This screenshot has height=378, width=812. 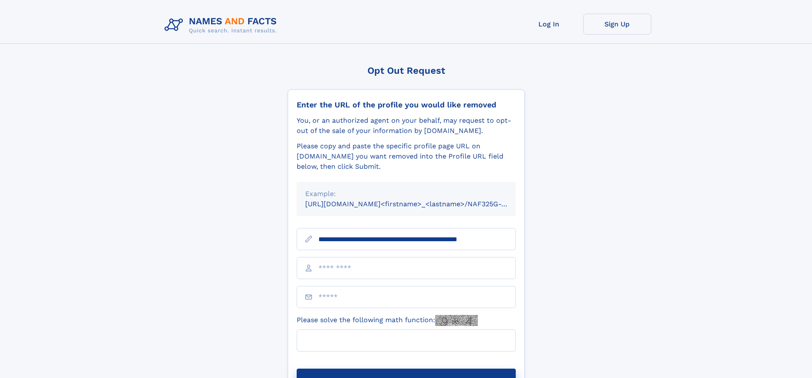 What do you see at coordinates (406, 126) in the screenshot?
I see `div: You, or an authorized agent on your behalf, may request to opt-out of the sale of your informatio...` at bounding box center [406, 126].